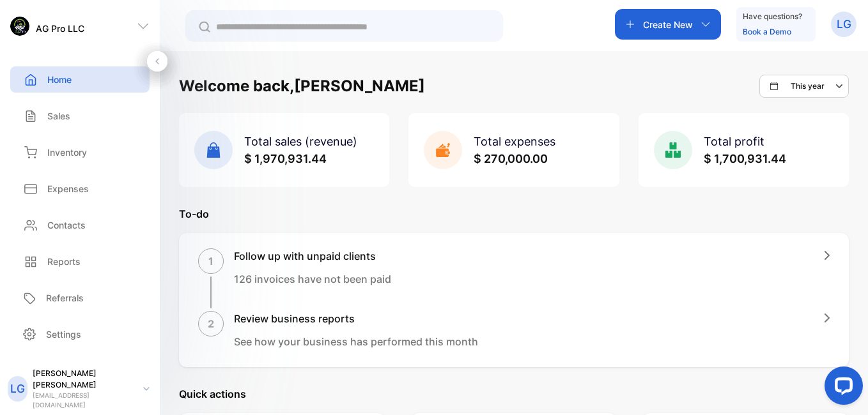 Image resolution: width=868 pixels, height=415 pixels. Describe the element at coordinates (68, 188) in the screenshot. I see `p: Expenses` at that location.